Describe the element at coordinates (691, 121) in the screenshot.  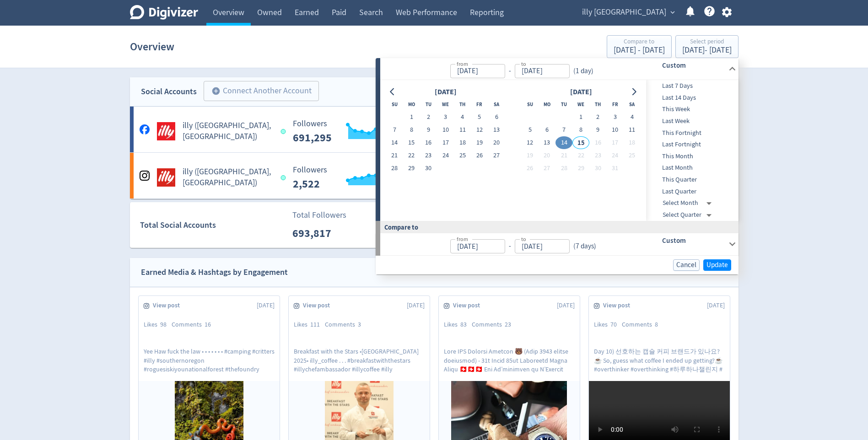
I see `div: Last Week` at that location.